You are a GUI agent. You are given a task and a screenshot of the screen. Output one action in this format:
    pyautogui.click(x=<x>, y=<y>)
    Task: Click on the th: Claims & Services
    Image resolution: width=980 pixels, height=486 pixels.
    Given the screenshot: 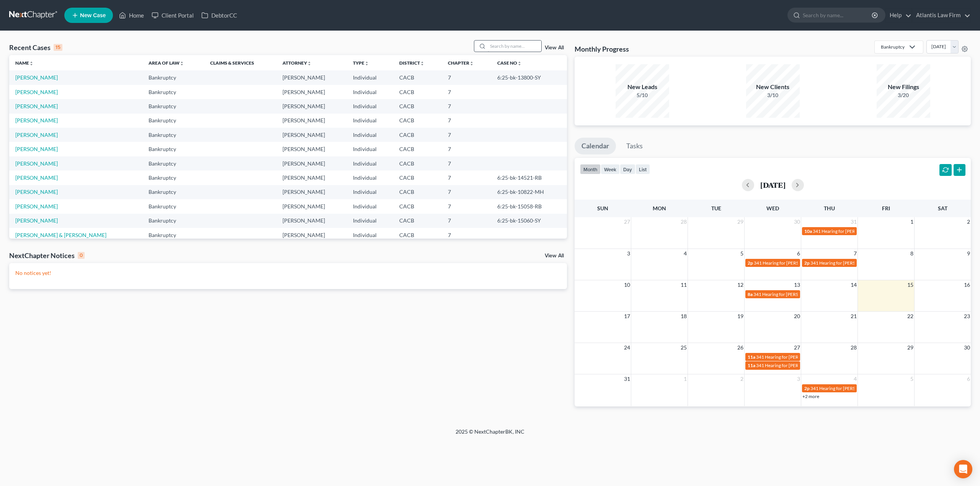 What is the action you would take?
    pyautogui.click(x=240, y=63)
    